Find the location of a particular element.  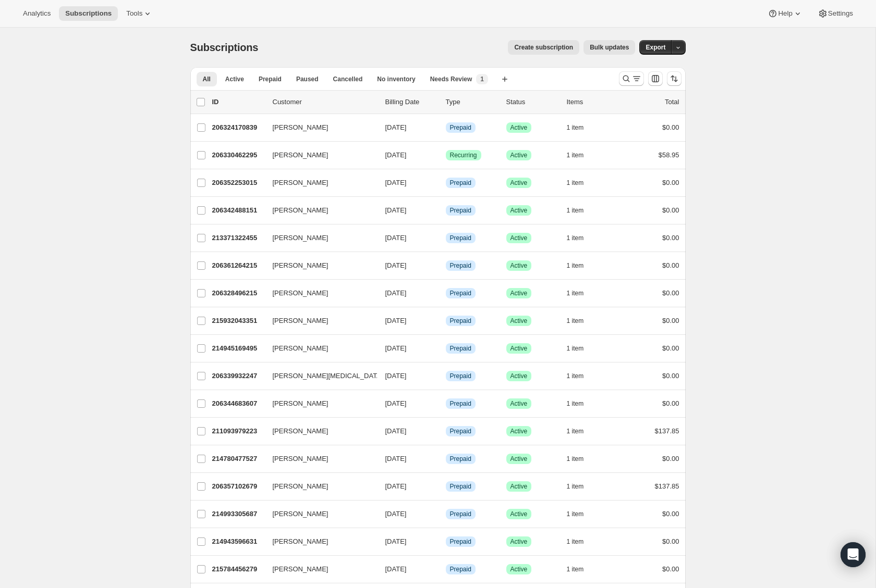

p: 206361264215 is located at coordinates (238, 266).